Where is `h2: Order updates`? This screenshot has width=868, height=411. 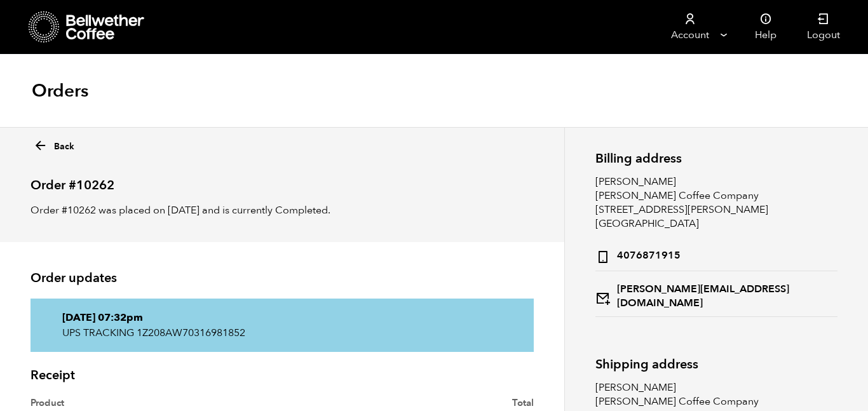 h2: Order updates is located at coordinates (282, 278).